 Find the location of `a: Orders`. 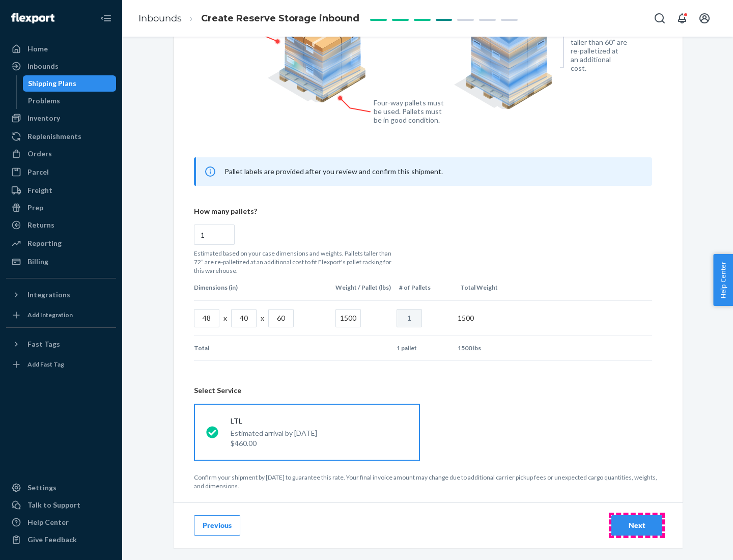

a: Orders is located at coordinates (61, 154).